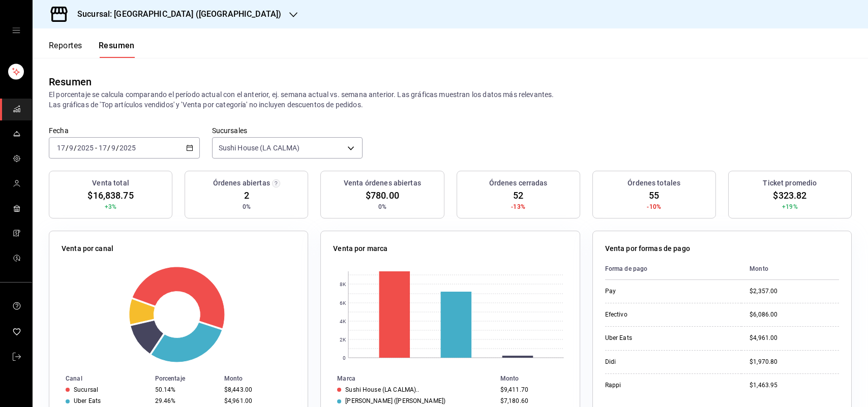  I want to click on th: Porcentaje, so click(186, 378).